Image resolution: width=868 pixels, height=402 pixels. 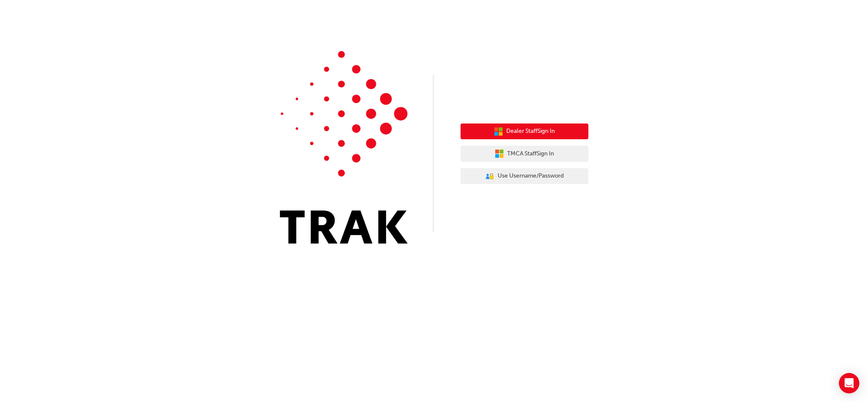 I want to click on span: TMCA Staff Sign In, so click(x=531, y=153).